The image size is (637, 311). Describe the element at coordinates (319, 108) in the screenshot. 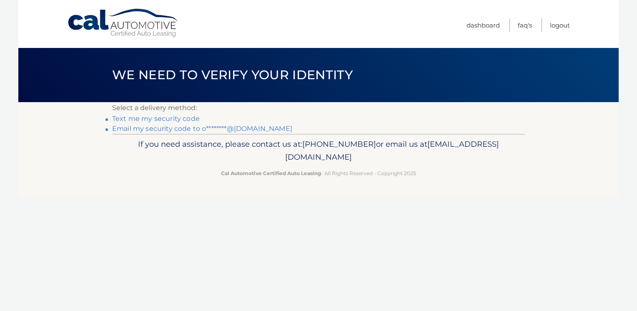

I see `p: Select a delivery method:` at that location.